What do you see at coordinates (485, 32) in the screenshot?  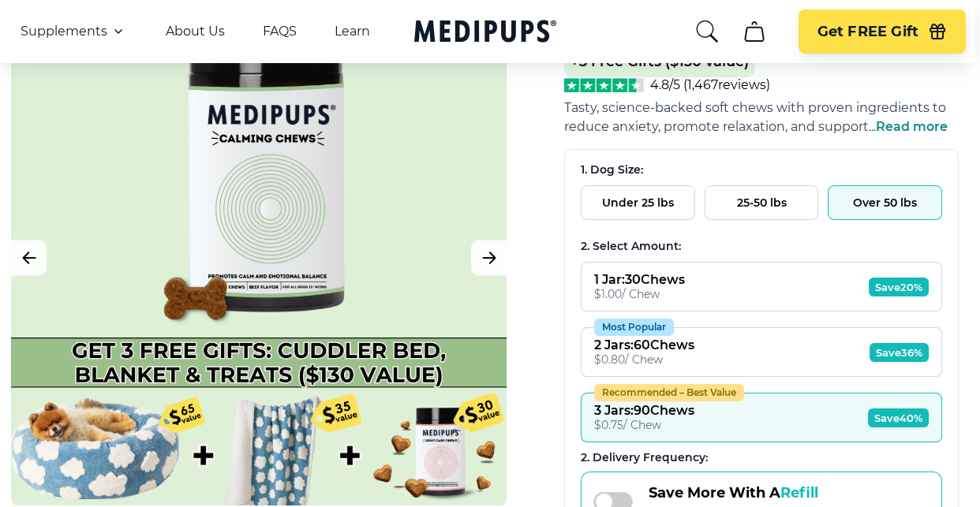 I see `a: Medipups` at bounding box center [485, 32].